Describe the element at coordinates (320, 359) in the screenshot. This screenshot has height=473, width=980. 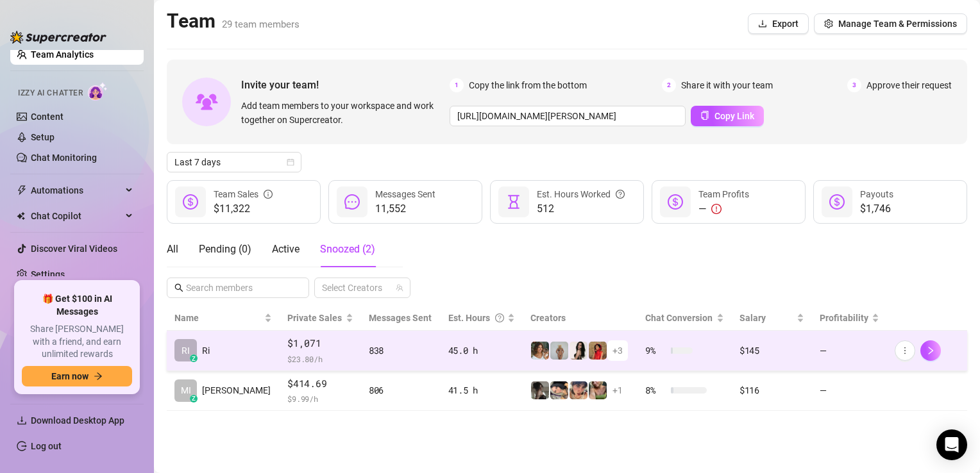
I see `span: $ 23.80 /h` at that location.